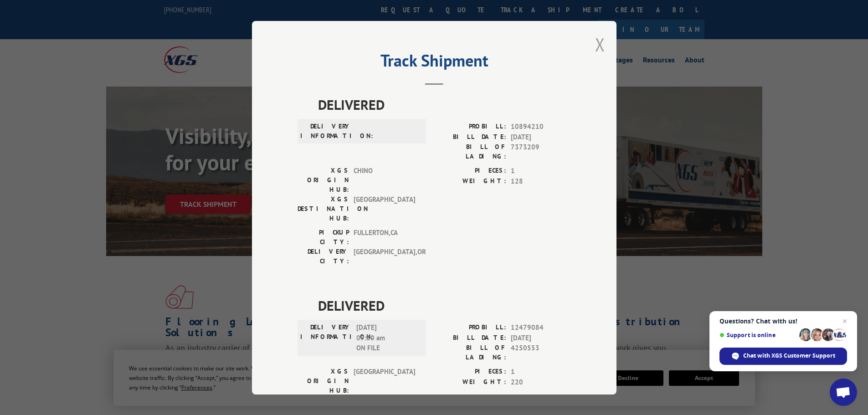 The height and width of the screenshot is (415, 868). What do you see at coordinates (844, 392) in the screenshot?
I see `div: Open chat` at bounding box center [844, 392].